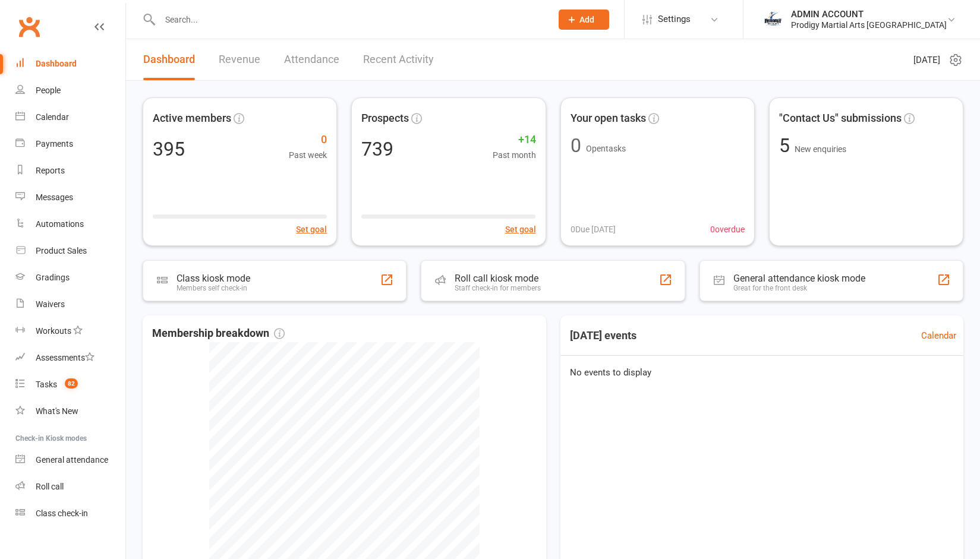 The height and width of the screenshot is (559, 980). What do you see at coordinates (868, 14) in the screenshot?
I see `div: ADMIN ACCOUNT` at bounding box center [868, 14].